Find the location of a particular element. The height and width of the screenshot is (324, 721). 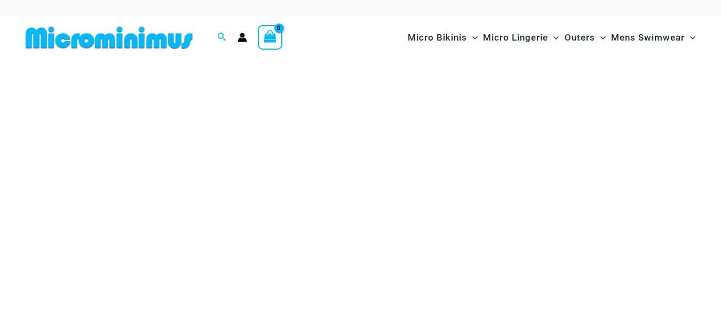

a: Micro BikinisMenu ToggleMenu Toggle is located at coordinates (442, 37).